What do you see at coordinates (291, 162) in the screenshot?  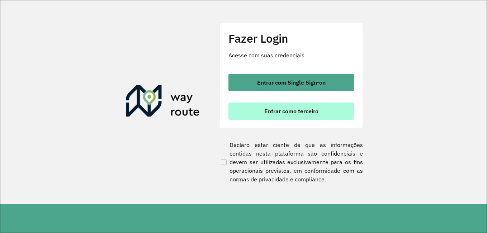 I see `label: Declaro estar ciente de que as informações contidas nesta plataforma são confidenciais e devem se...` at bounding box center [291, 162].